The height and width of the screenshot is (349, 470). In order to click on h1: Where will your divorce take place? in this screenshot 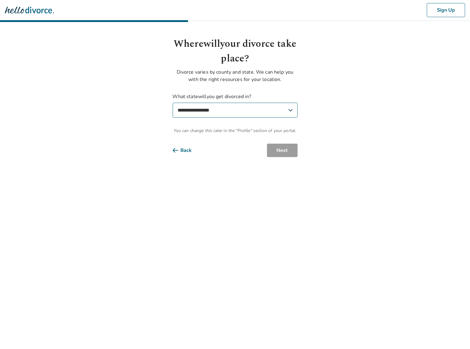, I will do `click(235, 51)`.